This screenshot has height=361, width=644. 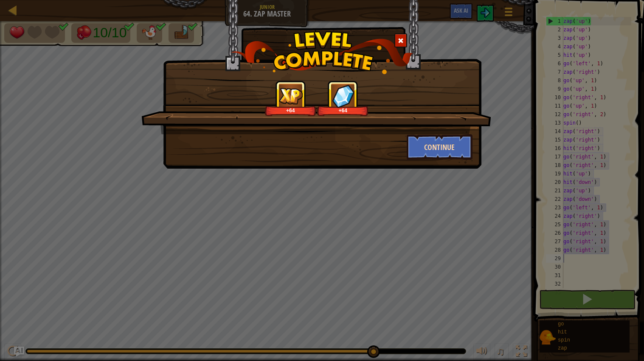 I want to click on img: level_complete.png, so click(x=322, y=53).